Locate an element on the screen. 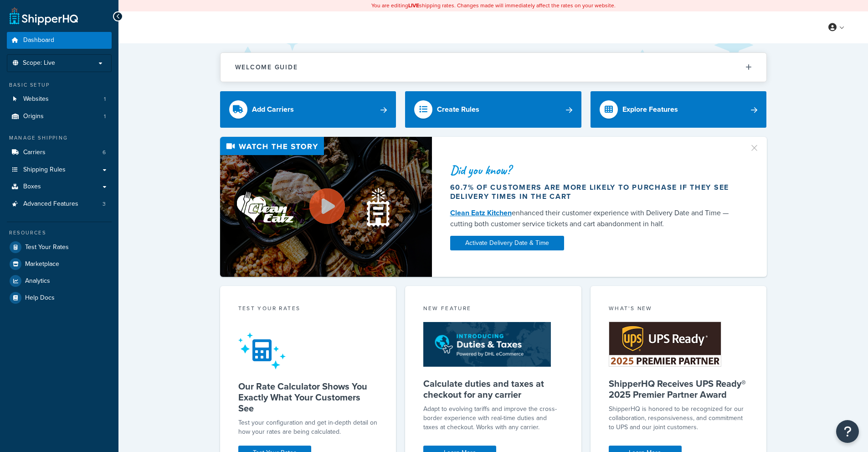  li: Carriers is located at coordinates (59, 152).